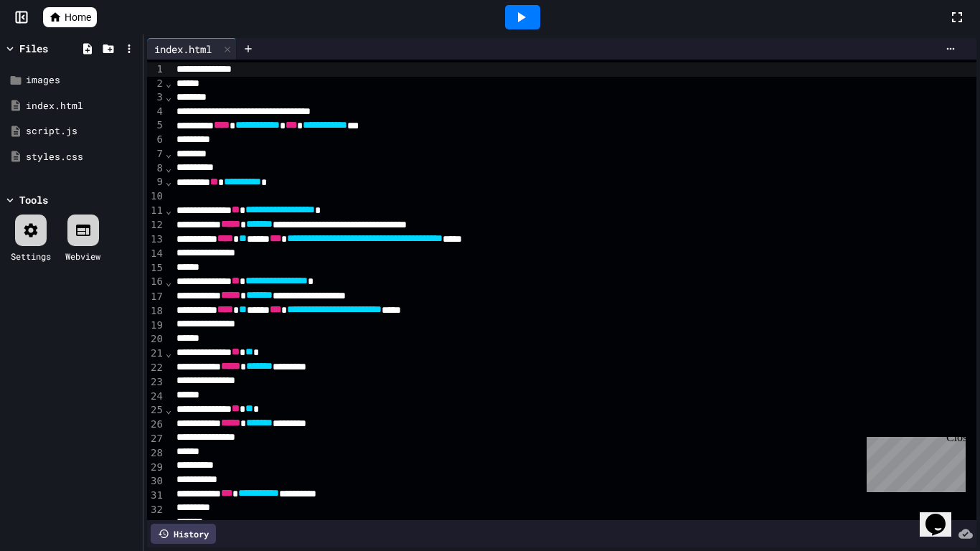 This screenshot has width=980, height=551. Describe the element at coordinates (69, 17) in the screenshot. I see `a: Home` at that location.